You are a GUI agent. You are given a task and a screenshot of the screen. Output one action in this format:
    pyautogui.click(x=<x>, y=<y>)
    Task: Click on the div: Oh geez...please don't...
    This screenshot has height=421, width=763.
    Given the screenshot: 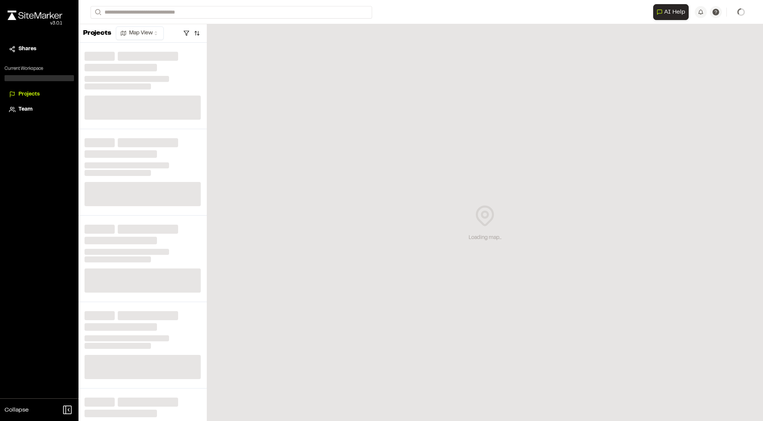 What is the action you would take?
    pyautogui.click(x=35, y=23)
    